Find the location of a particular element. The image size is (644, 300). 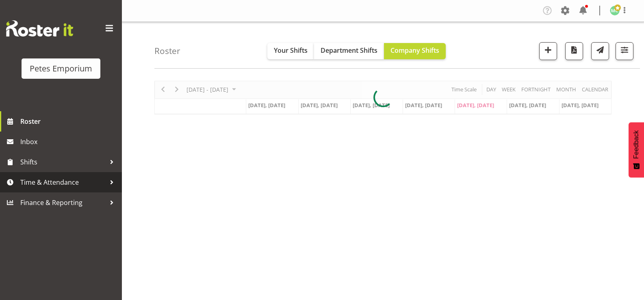

button: Feedback - Show survey is located at coordinates (636, 150).